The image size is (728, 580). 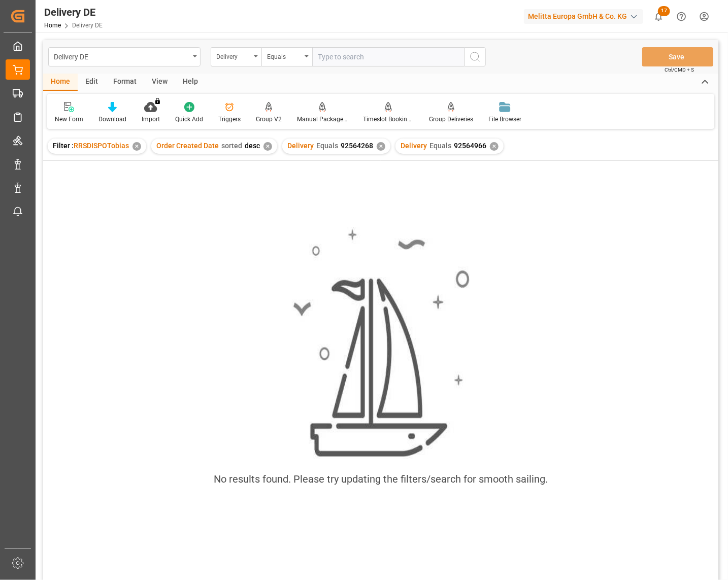 What do you see at coordinates (91, 82) in the screenshot?
I see `div: Edit` at bounding box center [91, 82].